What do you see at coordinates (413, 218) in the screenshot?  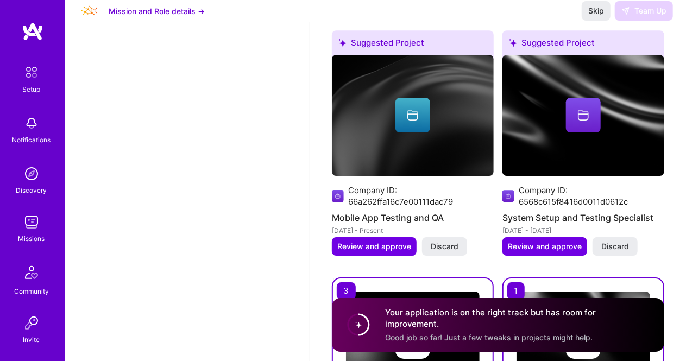 I see `h4: Mobile App Testing and QA` at bounding box center [413, 218].